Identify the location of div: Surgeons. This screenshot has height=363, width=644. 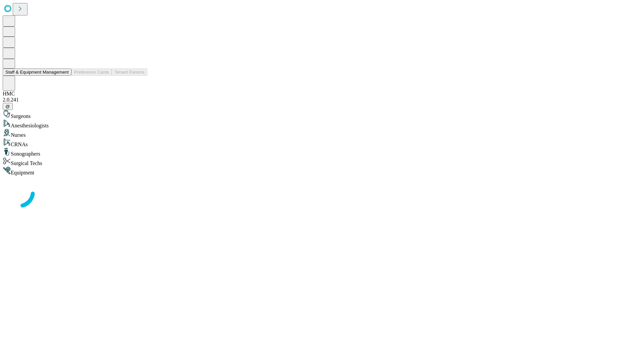
(322, 115).